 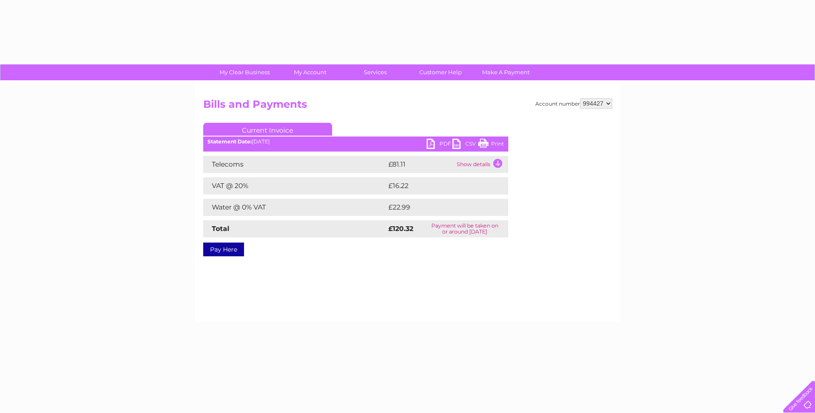 What do you see at coordinates (491, 145) in the screenshot?
I see `a: Print` at bounding box center [491, 145].